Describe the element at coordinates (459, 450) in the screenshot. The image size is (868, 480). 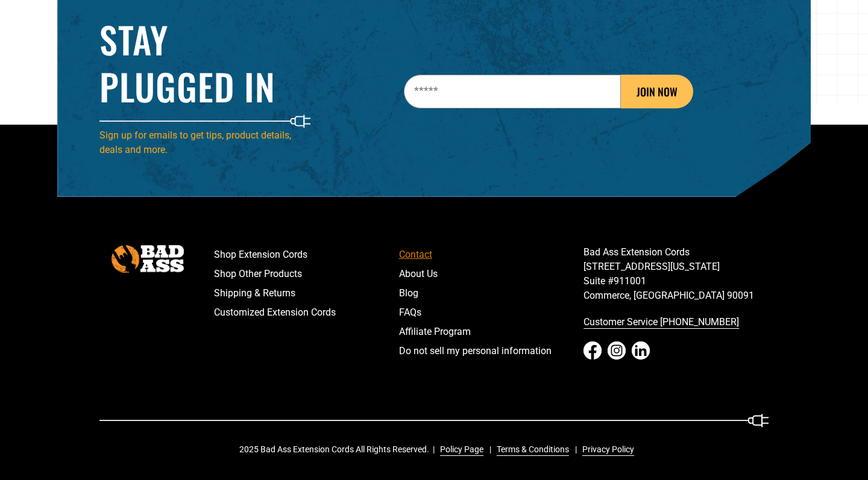
I see `a: Policy Page` at that location.